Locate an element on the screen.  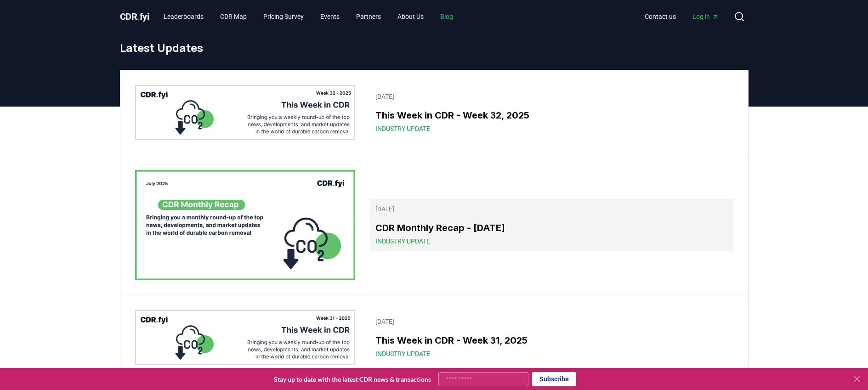
a: About Us is located at coordinates (411, 16).